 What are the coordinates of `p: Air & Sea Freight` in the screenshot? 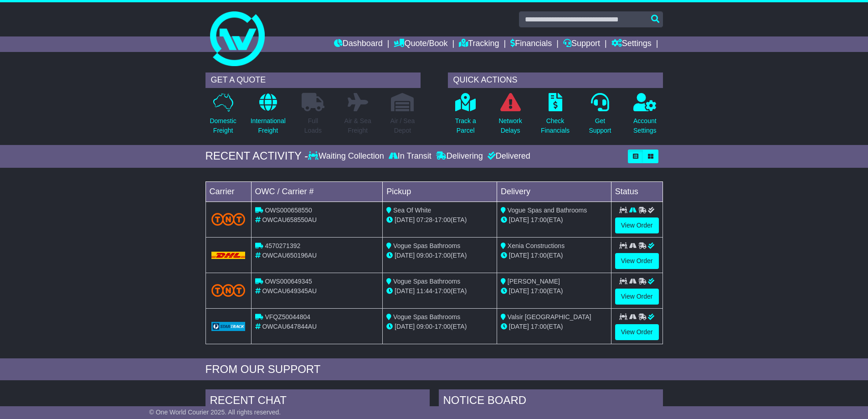 It's located at (357, 126).